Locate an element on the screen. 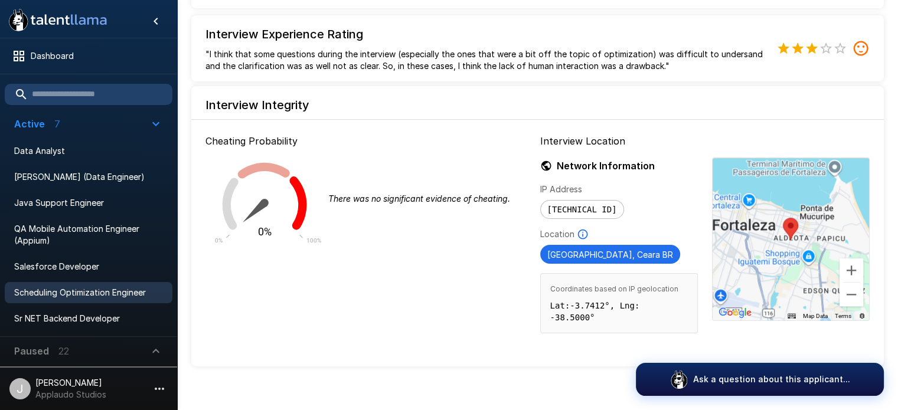 The image size is (898, 410). p: IP Address is located at coordinates (619, 190).